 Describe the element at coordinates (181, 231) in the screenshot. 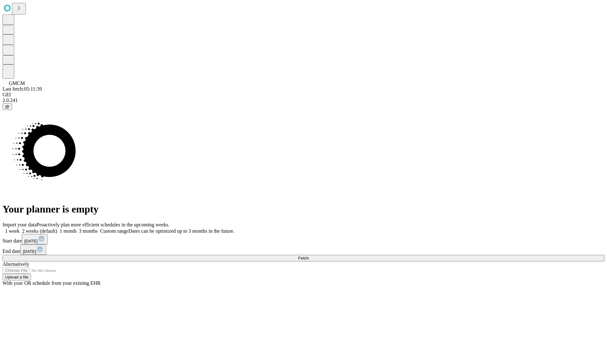

I see `span: Dates can be optimized up to 3 months in the future.` at that location.